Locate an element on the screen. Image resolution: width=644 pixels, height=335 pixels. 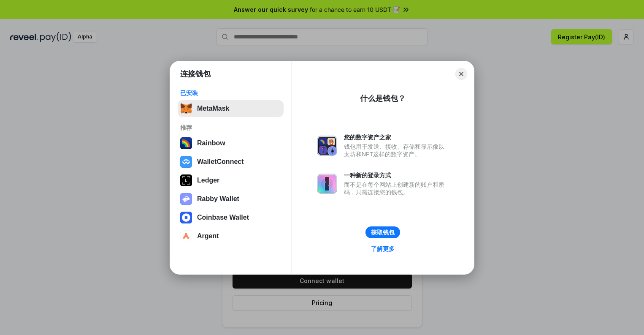
h1: 连接钱包 is located at coordinates (195, 74).